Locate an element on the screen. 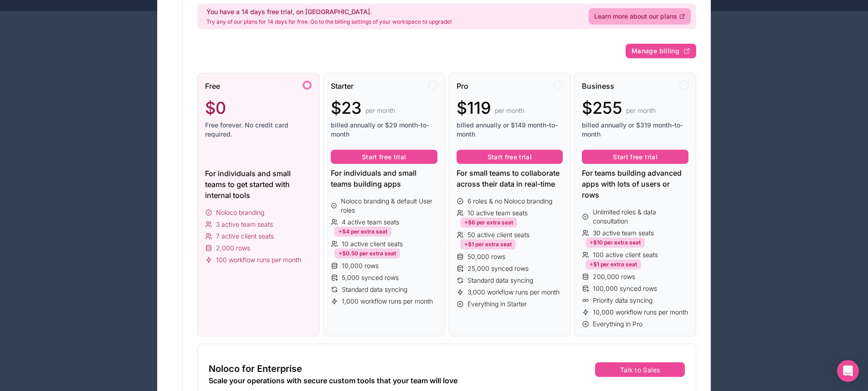 The width and height of the screenshot is (868, 391). span: 50,000 rows is located at coordinates (486, 257).